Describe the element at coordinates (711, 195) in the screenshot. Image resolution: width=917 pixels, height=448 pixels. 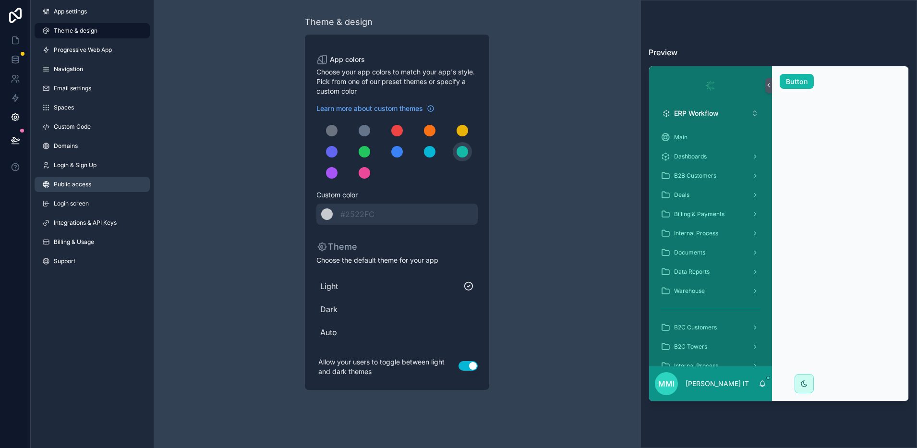
I see `a: Deals` at that location.